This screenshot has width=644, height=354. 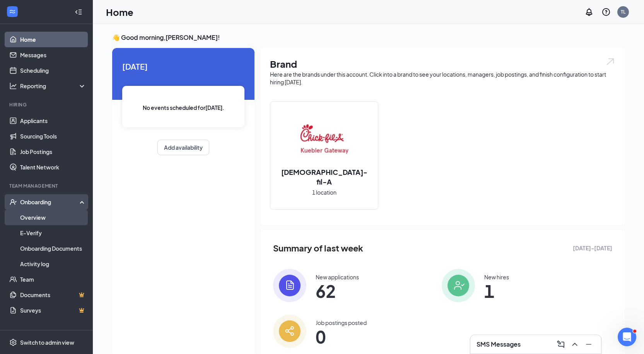 I want to click on div: New hires, so click(x=496, y=277).